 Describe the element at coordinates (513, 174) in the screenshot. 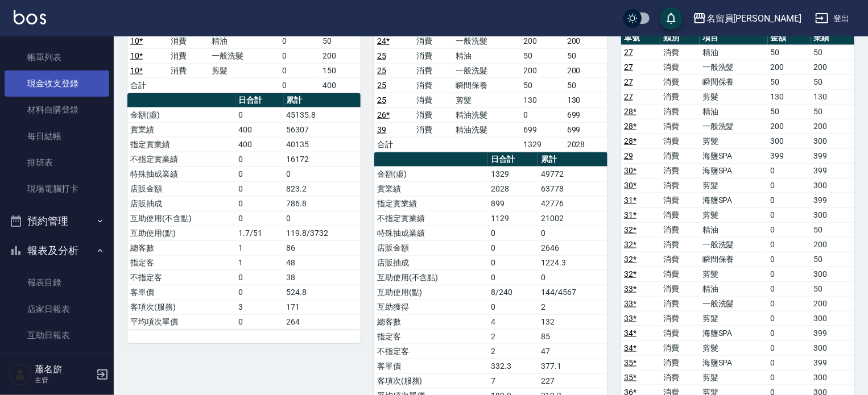

I see `td: 1329` at that location.